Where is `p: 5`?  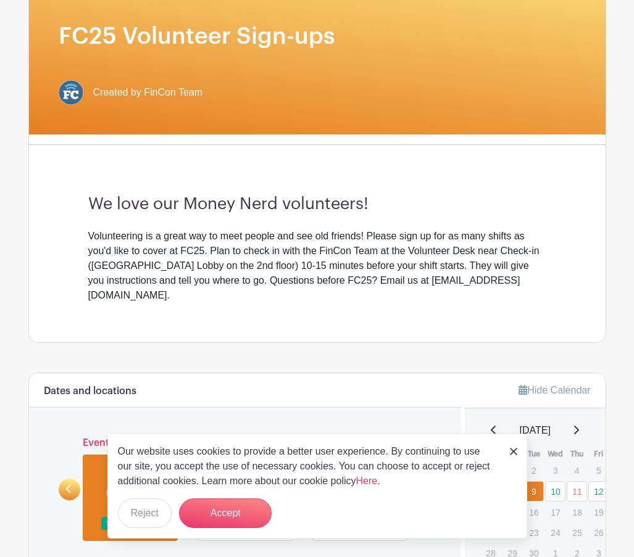
p: 5 is located at coordinates (598, 470).